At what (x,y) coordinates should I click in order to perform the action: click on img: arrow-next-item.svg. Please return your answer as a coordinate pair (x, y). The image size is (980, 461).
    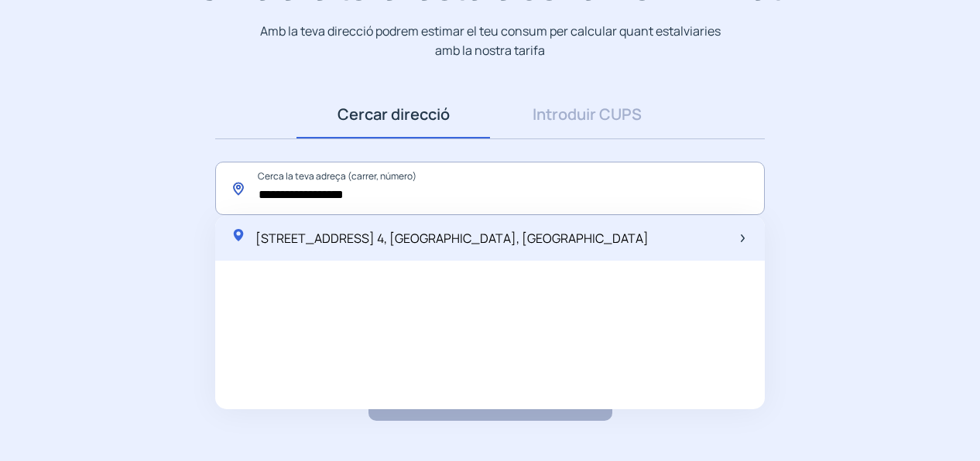
    Looking at the image, I should click on (742, 239).